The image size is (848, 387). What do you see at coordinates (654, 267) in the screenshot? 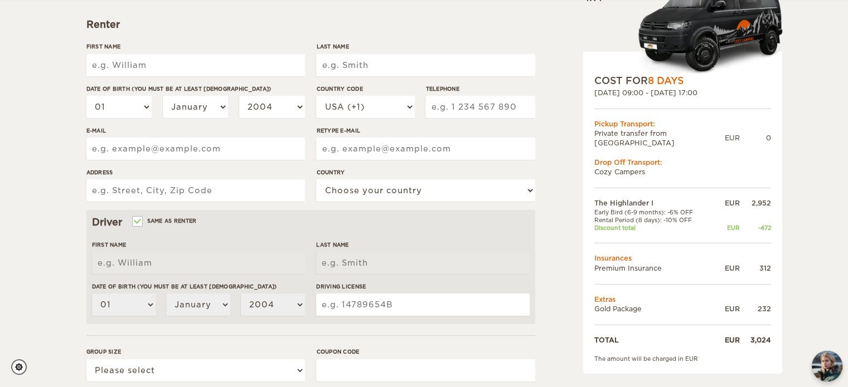
I see `td: Premium Insurance` at bounding box center [654, 267].